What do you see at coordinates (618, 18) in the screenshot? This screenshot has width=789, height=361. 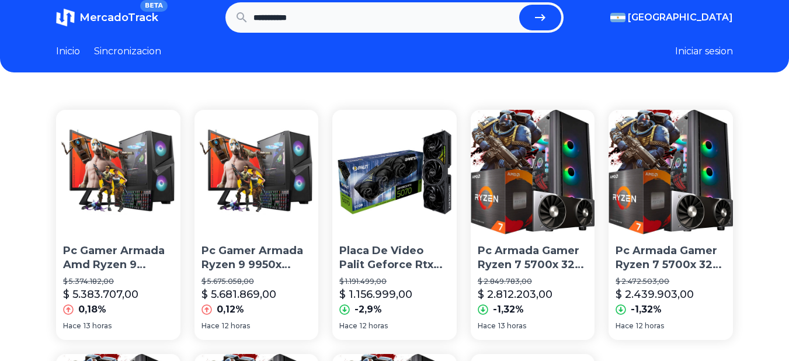 I see `img: Argentina` at bounding box center [618, 18].